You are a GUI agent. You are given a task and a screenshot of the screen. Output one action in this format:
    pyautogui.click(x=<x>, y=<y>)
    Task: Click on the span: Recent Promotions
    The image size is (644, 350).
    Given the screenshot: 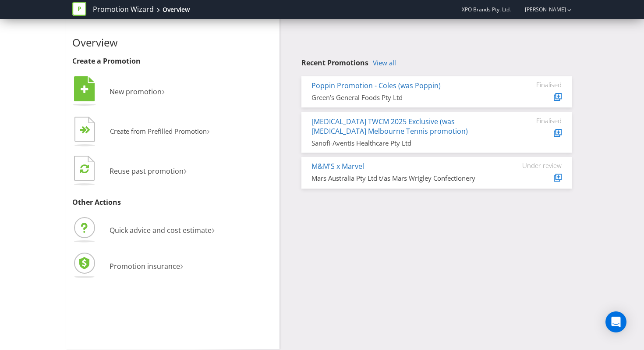 What is the action you would take?
    pyautogui.click(x=334, y=63)
    